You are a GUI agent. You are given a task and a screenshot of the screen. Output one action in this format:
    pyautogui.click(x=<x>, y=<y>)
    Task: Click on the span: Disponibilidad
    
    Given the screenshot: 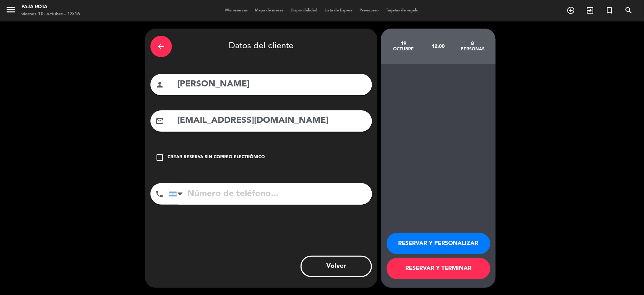 What is the action you would take?
    pyautogui.click(x=304, y=10)
    